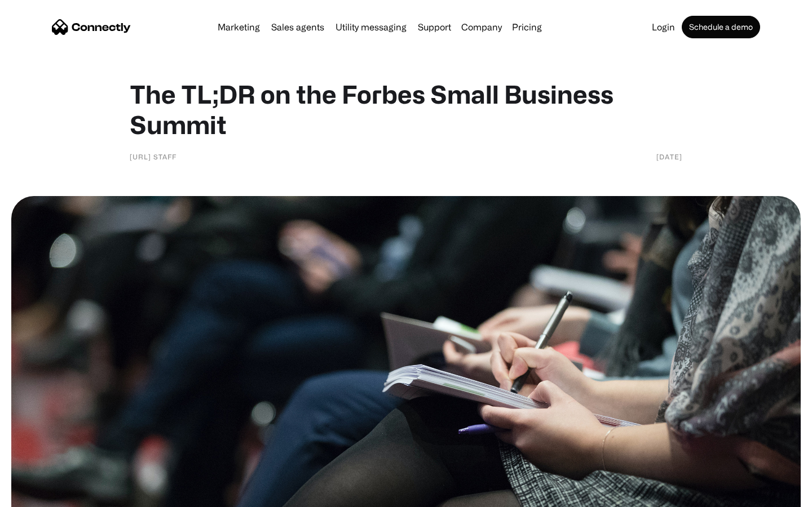 Image resolution: width=812 pixels, height=507 pixels. What do you see at coordinates (371, 27) in the screenshot?
I see `a: Utility messaging` at bounding box center [371, 27].